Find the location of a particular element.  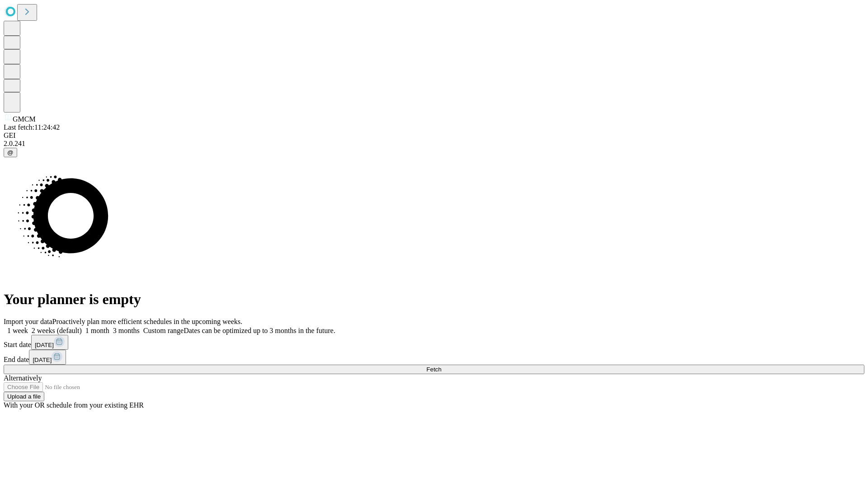

h1: Your planner is empty is located at coordinates (434, 299).